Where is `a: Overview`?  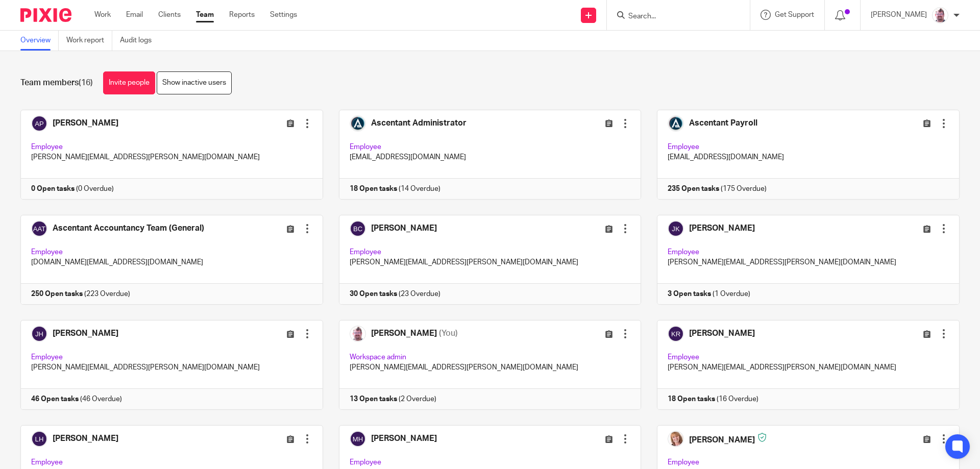
a: Overview is located at coordinates (39, 40).